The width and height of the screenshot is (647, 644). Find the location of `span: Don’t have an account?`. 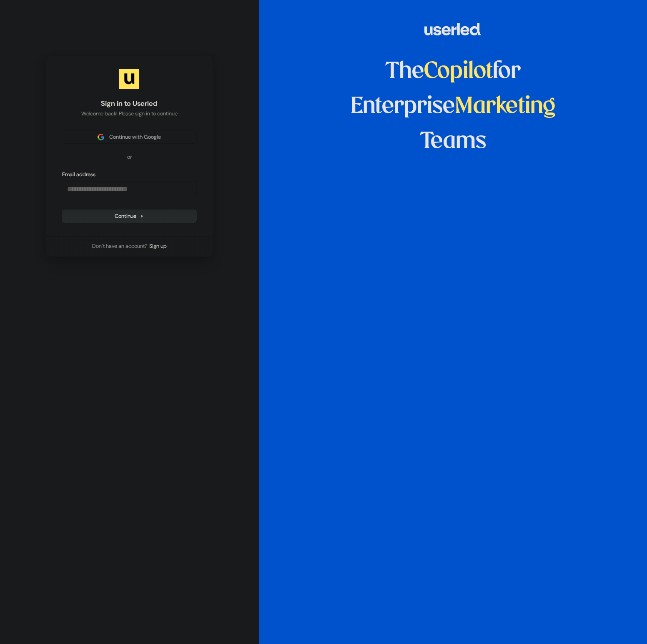

span: Don’t have an account? is located at coordinates (119, 247).